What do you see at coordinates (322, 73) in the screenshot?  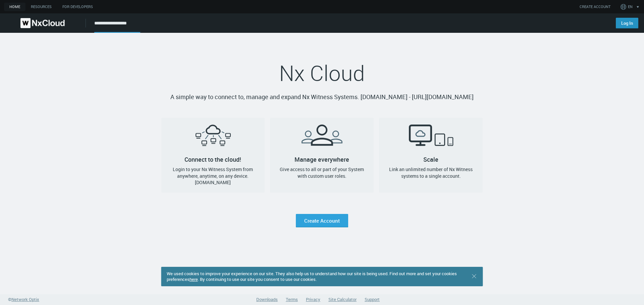 I see `span: Nx Cloud` at bounding box center [322, 73].